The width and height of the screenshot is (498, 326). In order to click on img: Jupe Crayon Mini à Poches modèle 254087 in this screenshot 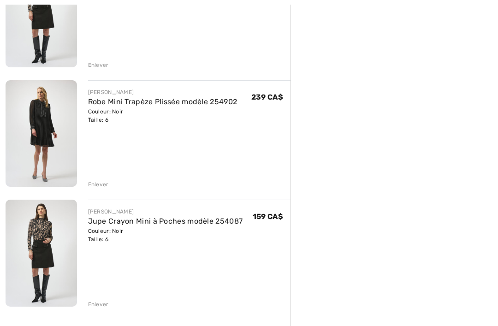, I will do `click(41, 253)`.